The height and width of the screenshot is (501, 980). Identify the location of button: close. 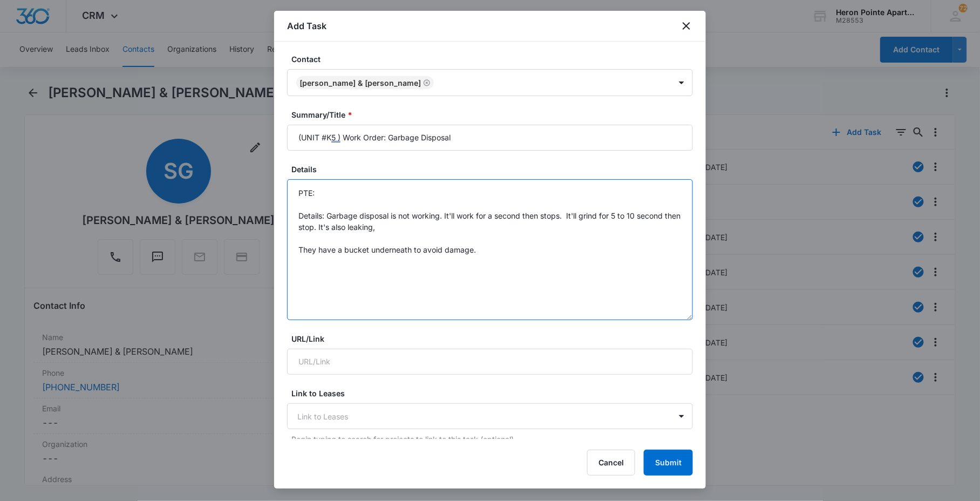
(686, 26).